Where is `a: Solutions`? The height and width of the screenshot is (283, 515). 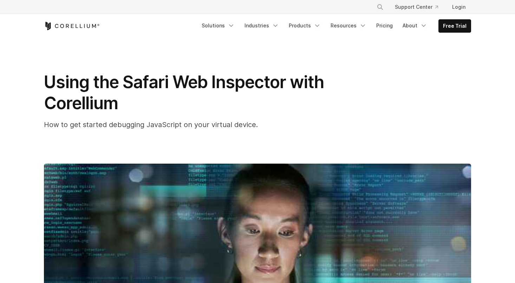
a: Solutions is located at coordinates (218, 26).